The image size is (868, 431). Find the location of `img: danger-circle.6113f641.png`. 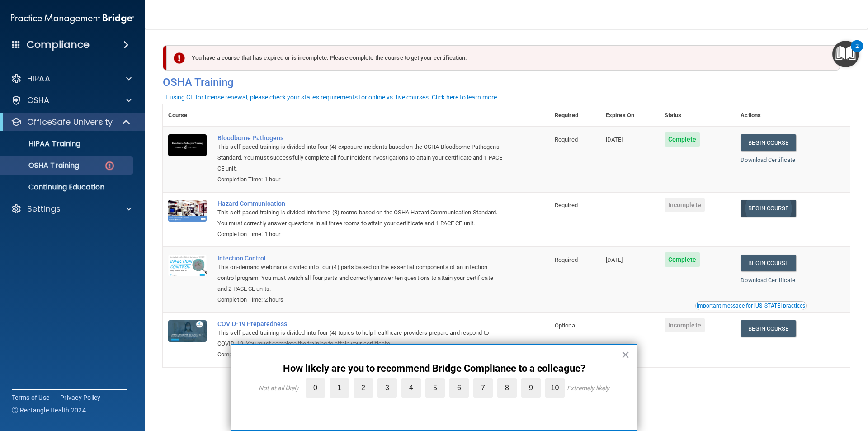

img: danger-circle.6113f641.png is located at coordinates (109, 165).